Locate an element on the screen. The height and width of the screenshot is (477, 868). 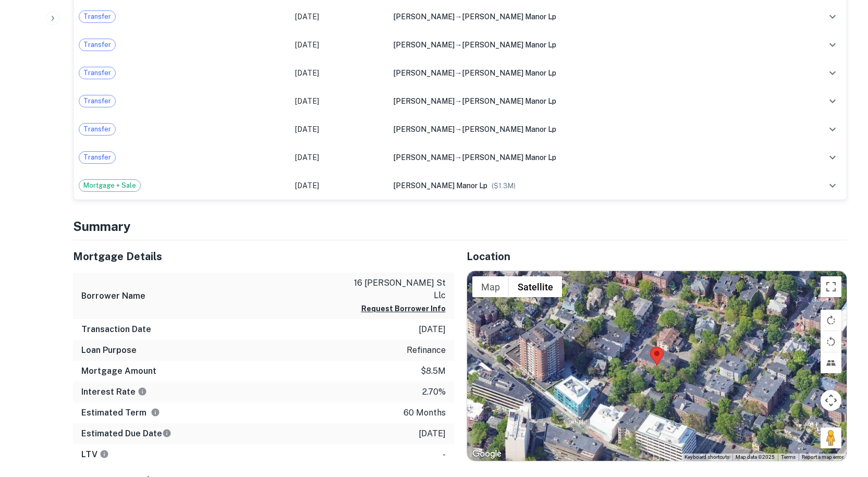
h5: Location is located at coordinates (657, 256).